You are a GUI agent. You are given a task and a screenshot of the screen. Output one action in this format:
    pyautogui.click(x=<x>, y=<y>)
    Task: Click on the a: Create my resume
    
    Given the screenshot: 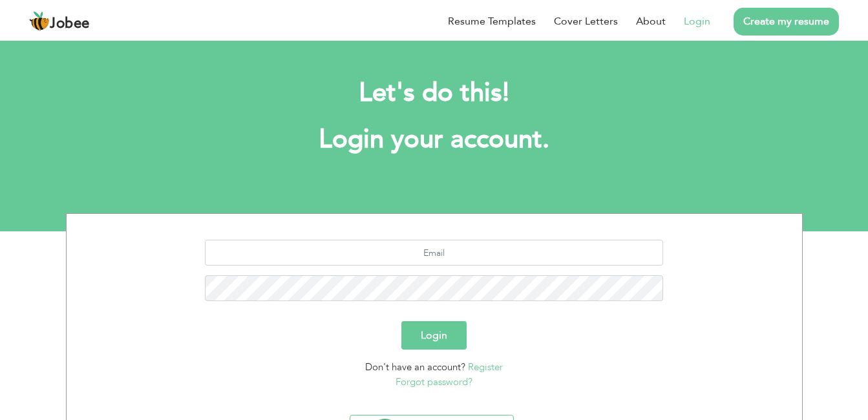 What is the action you would take?
    pyautogui.click(x=786, y=21)
    